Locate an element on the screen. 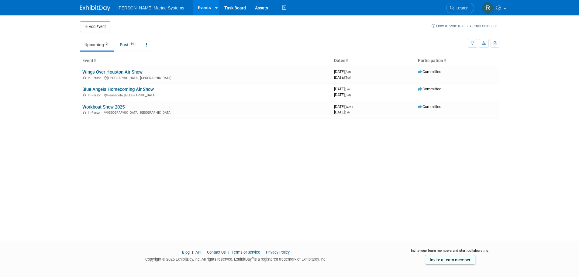 Image resolution: width=579 pixels, height=277 pixels. th: Participation is located at coordinates (457, 61).